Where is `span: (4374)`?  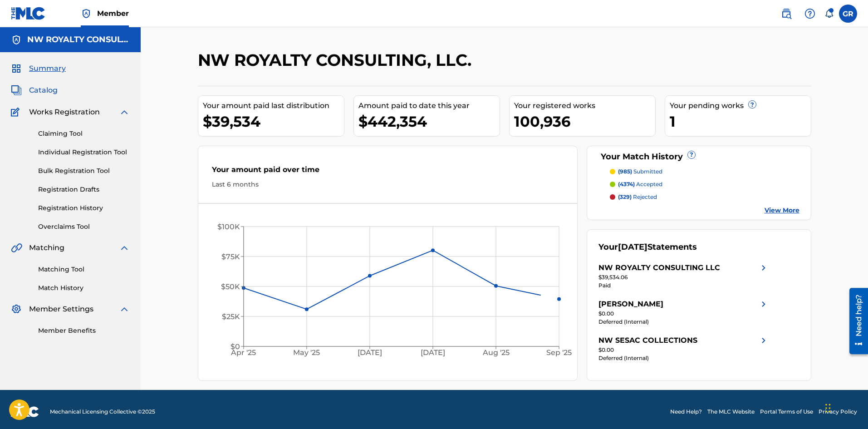
span: (4374) is located at coordinates (626, 184).